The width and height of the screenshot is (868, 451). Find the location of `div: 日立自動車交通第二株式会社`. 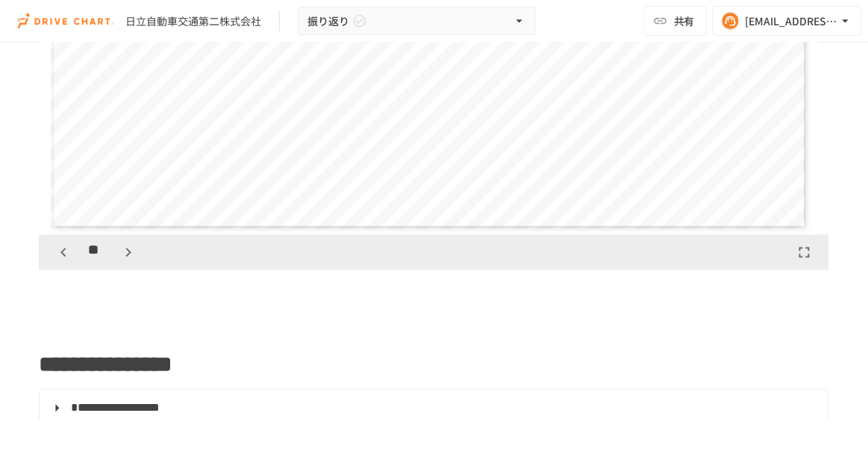

div: 日立自動車交通第二株式会社 is located at coordinates (193, 21).